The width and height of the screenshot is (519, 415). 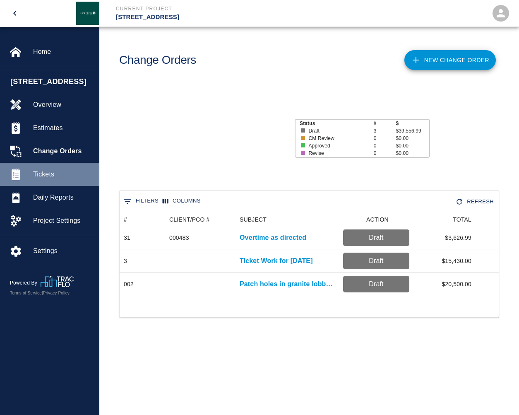 What do you see at coordinates (475, 202) in the screenshot?
I see `div: Refresh the list` at bounding box center [475, 202].